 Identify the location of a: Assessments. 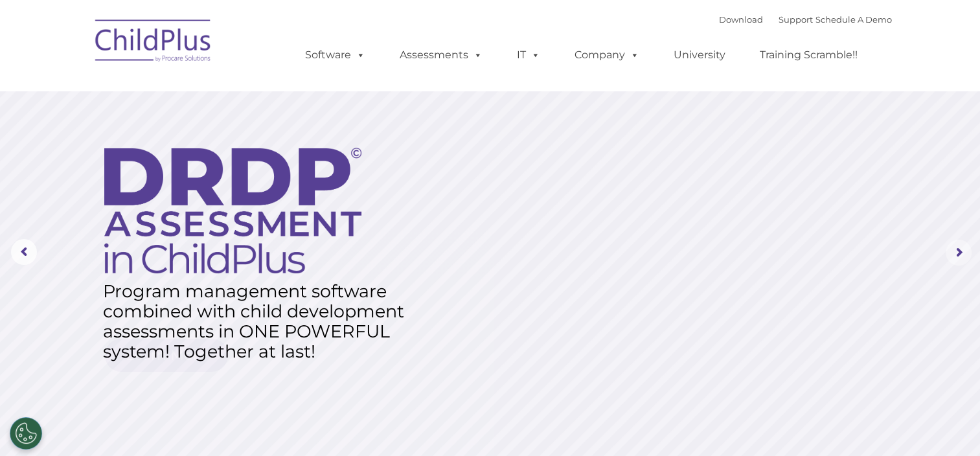
(441, 55).